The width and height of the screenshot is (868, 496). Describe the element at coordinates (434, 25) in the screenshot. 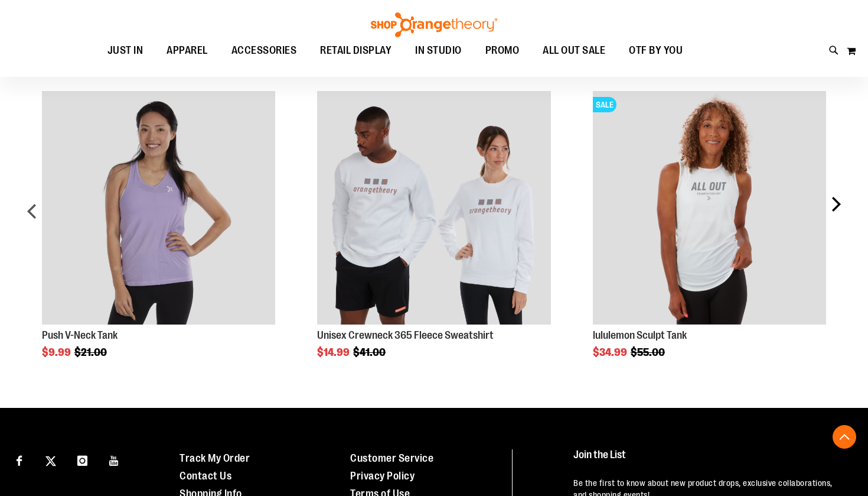

I see `img: Shop Orangetheory` at that location.